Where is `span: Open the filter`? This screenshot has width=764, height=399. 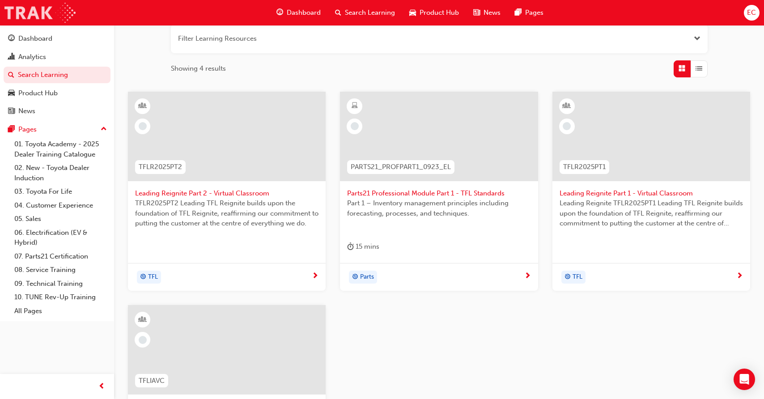
span: Open the filter is located at coordinates (697, 38).